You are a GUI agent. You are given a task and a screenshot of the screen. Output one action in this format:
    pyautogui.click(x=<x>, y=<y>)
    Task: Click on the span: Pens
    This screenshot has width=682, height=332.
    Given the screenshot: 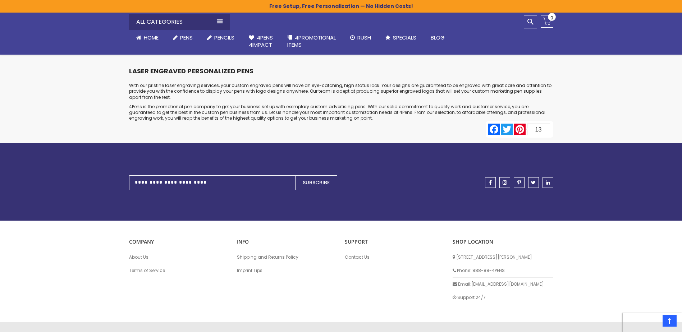 What is the action you would take?
    pyautogui.click(x=186, y=37)
    